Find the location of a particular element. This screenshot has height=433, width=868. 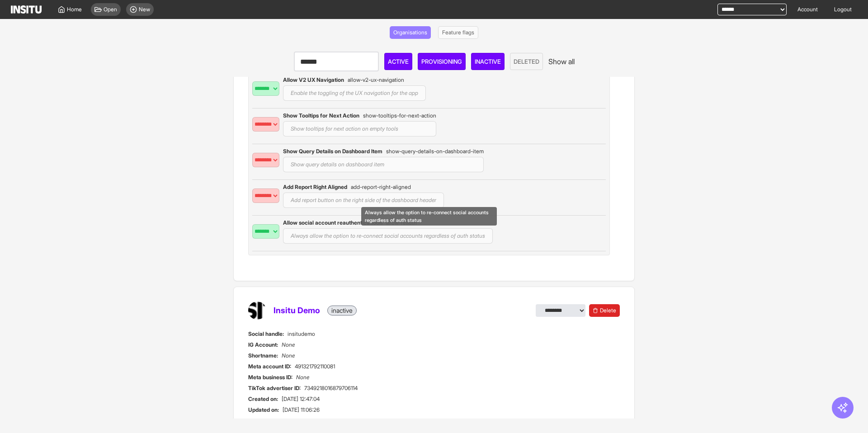

span: New is located at coordinates (144, 9).